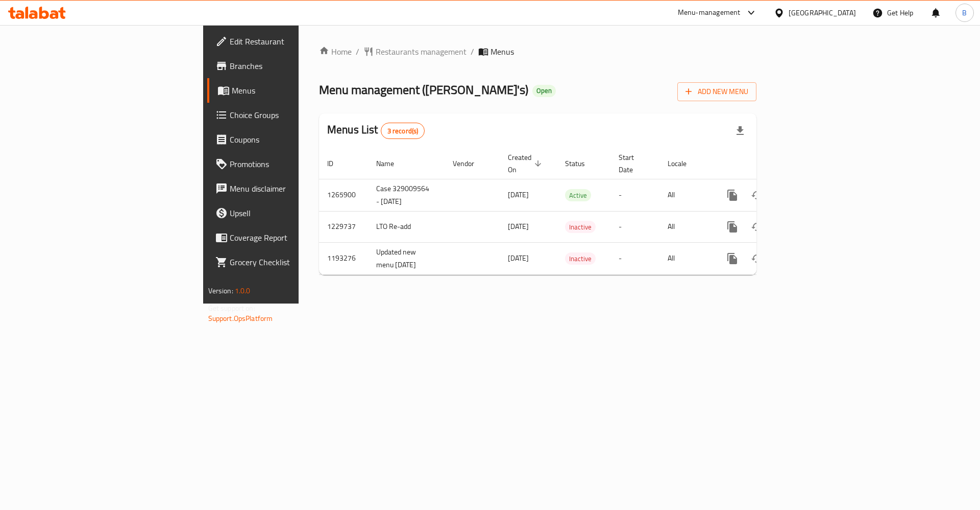 The image size is (980, 510). Describe the element at coordinates (392, 164) in the screenshot. I see `span: Name` at that location.